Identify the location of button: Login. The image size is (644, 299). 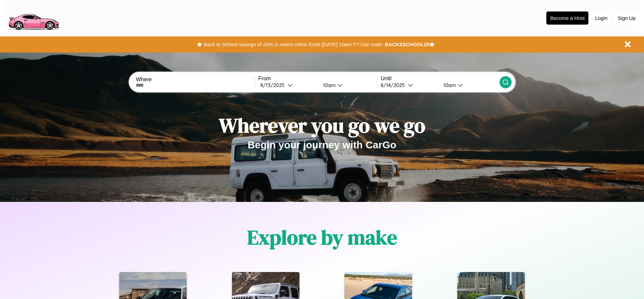
(601, 18).